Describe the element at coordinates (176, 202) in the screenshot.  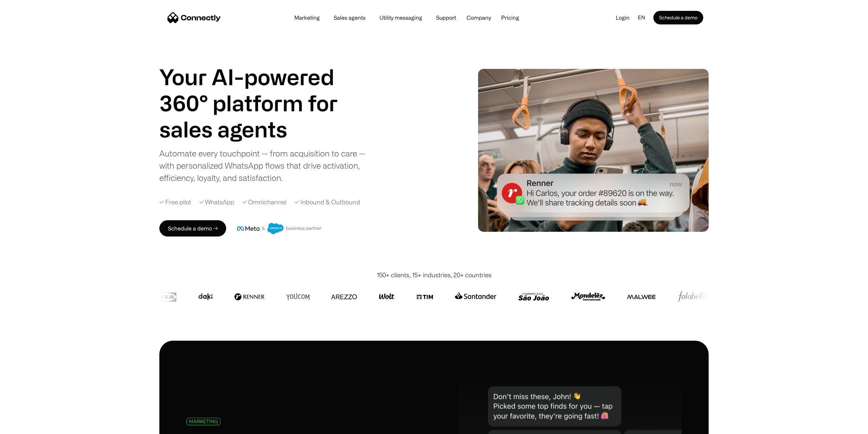
I see `div: ✓ Free pilot` at that location.